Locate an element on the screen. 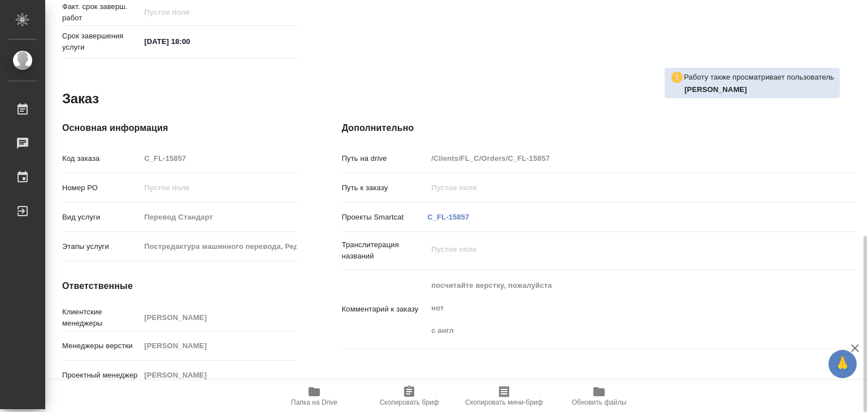  p: Путь к заказу is located at coordinates (384, 188).